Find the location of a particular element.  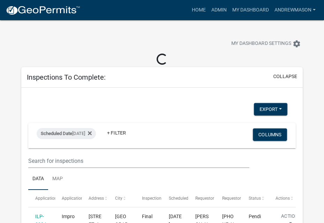

span: Status is located at coordinates (254, 199).